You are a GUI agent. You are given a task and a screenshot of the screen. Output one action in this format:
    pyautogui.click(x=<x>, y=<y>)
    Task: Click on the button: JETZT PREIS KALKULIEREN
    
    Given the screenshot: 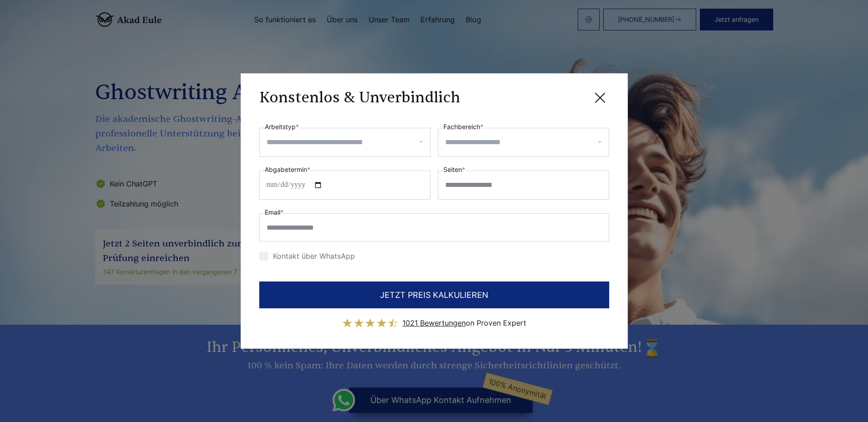 What is the action you would take?
    pyautogui.click(x=434, y=295)
    